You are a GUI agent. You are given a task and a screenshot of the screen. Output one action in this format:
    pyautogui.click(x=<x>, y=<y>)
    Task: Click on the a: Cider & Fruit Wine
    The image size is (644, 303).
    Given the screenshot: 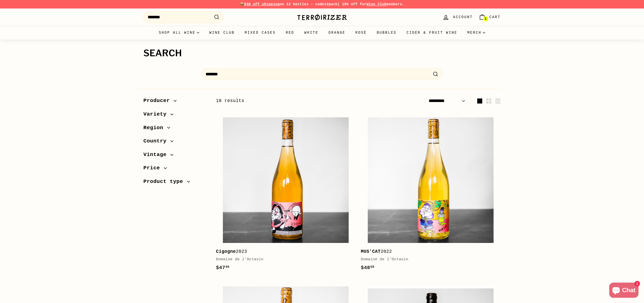 What is the action you would take?
    pyautogui.click(x=432, y=33)
    